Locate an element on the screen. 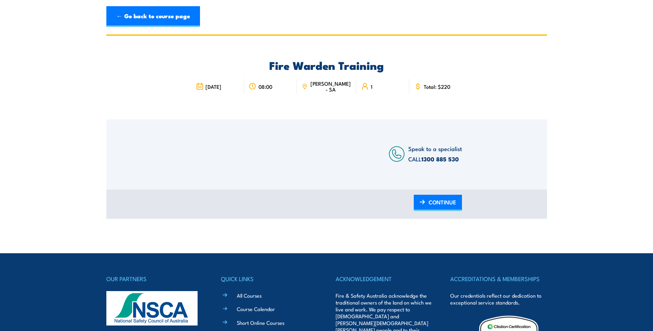  span: CONTINUE is located at coordinates (443, 202).